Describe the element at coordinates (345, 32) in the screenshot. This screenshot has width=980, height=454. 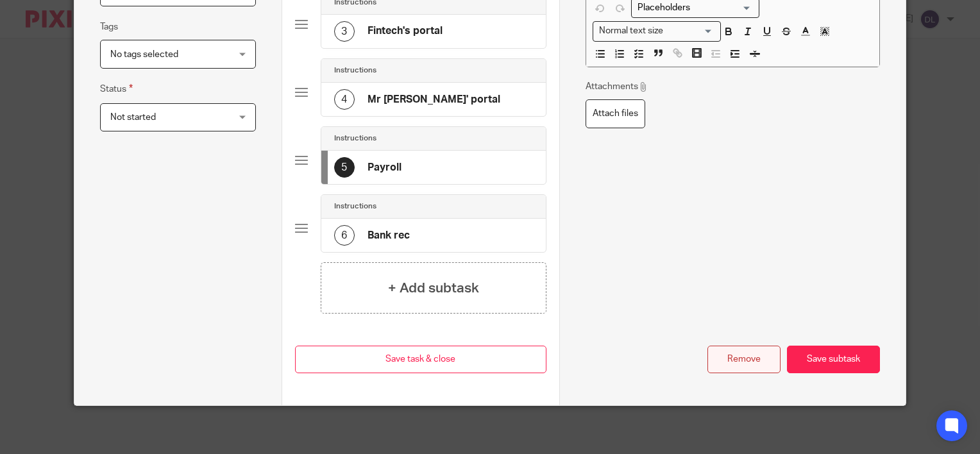
I see `div: 3` at that location.